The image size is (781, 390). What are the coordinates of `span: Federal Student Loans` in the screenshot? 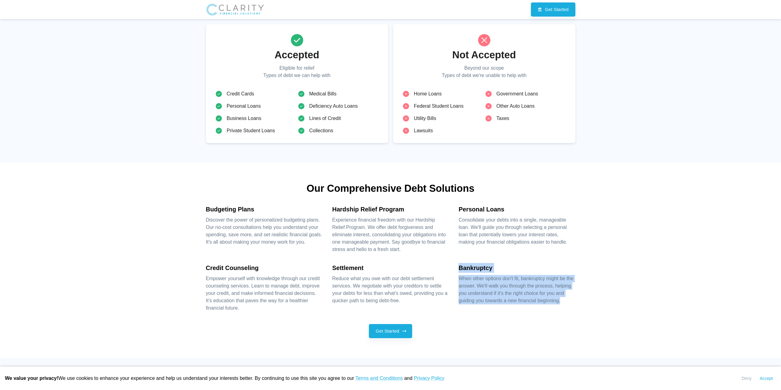 It's located at (448, 106).